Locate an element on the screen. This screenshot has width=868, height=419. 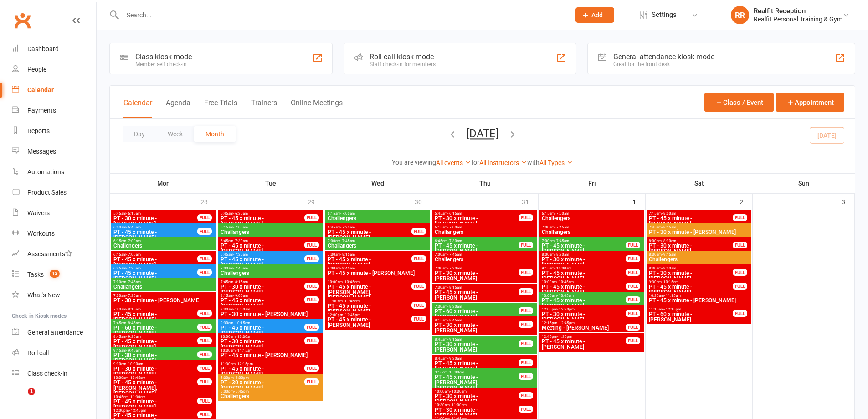
a: Product Sales is located at coordinates (54, 192).